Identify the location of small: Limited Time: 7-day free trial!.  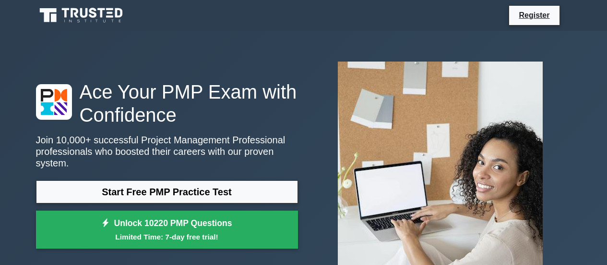
(167, 236).